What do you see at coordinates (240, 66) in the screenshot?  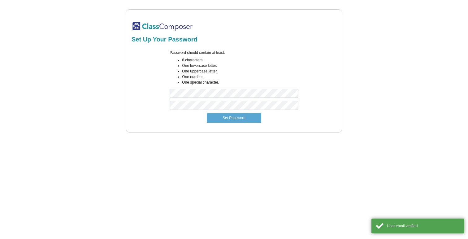 I see `li: One lowercase letter.` at bounding box center [240, 66].